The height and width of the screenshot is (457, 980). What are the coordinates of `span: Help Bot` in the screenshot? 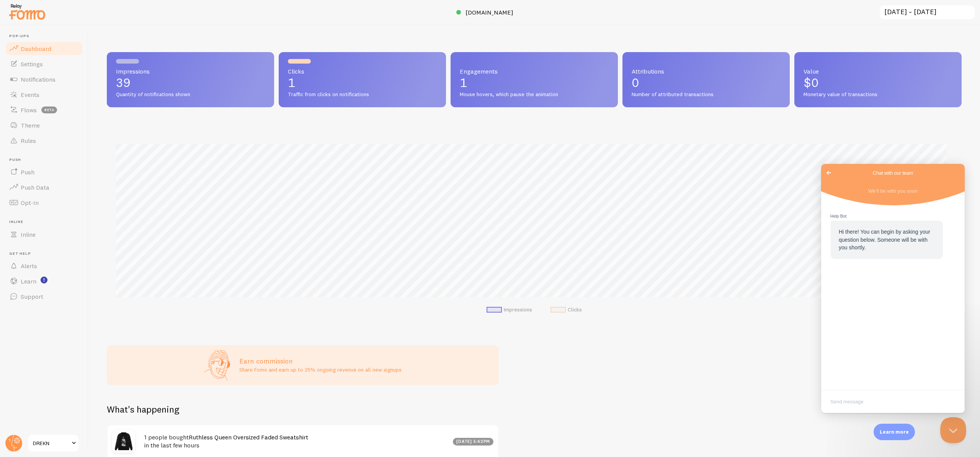 It's located at (71, 52).